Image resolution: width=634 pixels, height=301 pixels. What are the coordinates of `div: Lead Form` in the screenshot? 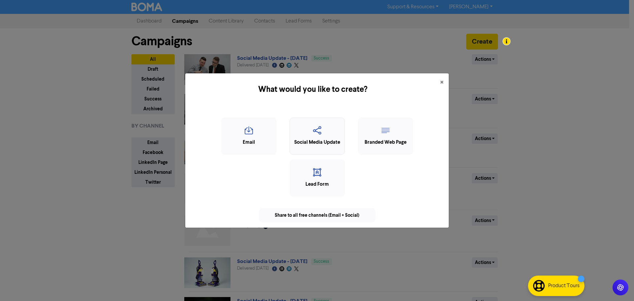 It's located at (317, 184).